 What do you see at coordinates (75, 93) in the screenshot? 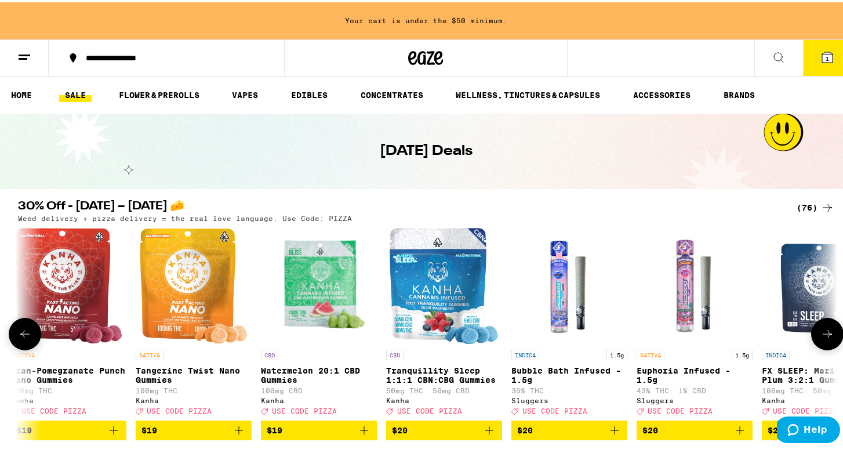
I see `a: SALE` at bounding box center [75, 93].